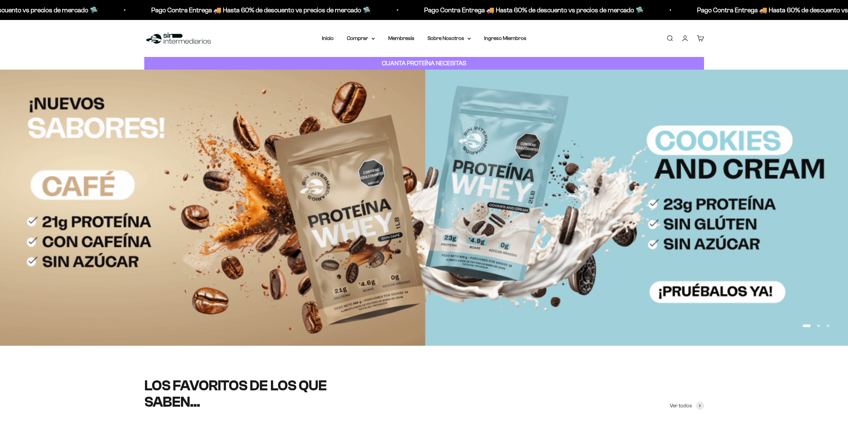 Image resolution: width=848 pixels, height=426 pixels. What do you see at coordinates (361, 38) in the screenshot?
I see `summary: Comprar` at bounding box center [361, 38].